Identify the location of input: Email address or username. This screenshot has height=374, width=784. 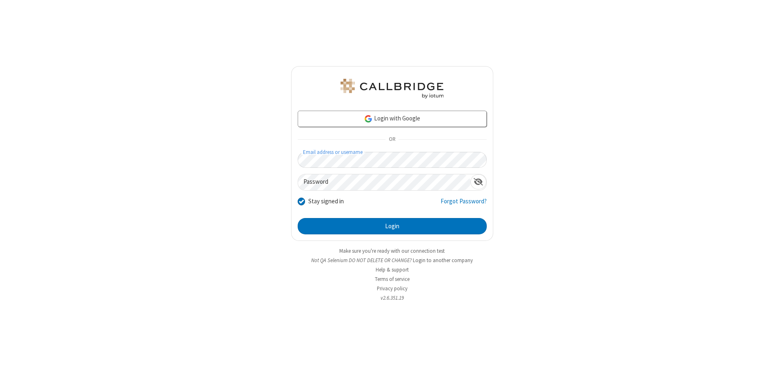
(392, 160).